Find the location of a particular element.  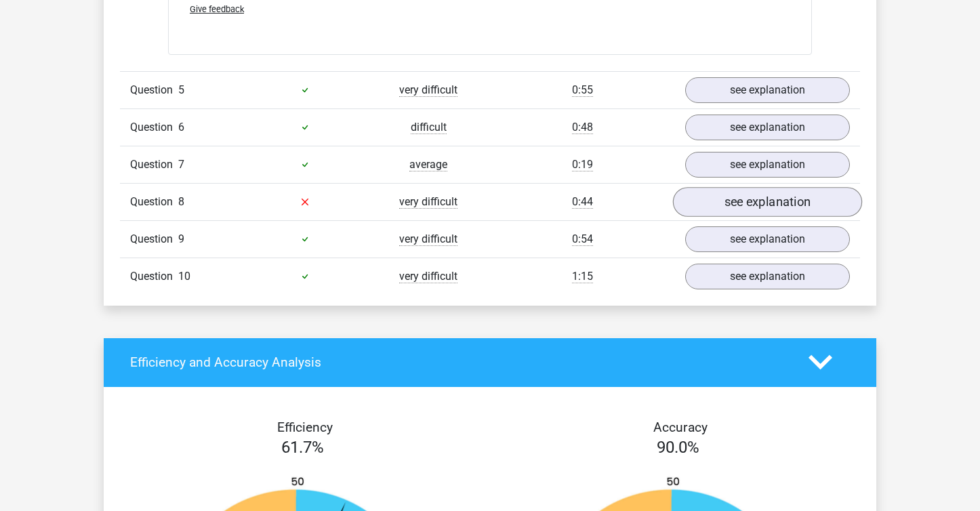

span: 0:55 is located at coordinates (583, 90).